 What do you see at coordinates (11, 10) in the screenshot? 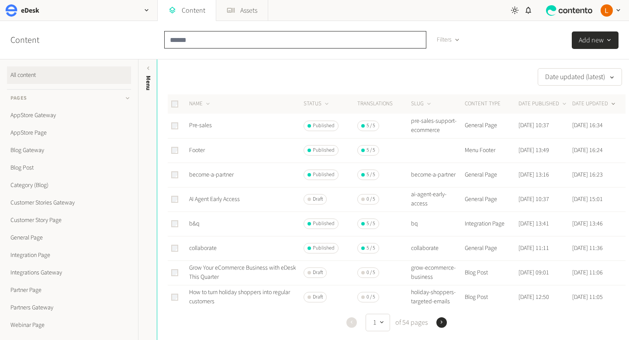
I see `img: eDesk` at bounding box center [11, 10].